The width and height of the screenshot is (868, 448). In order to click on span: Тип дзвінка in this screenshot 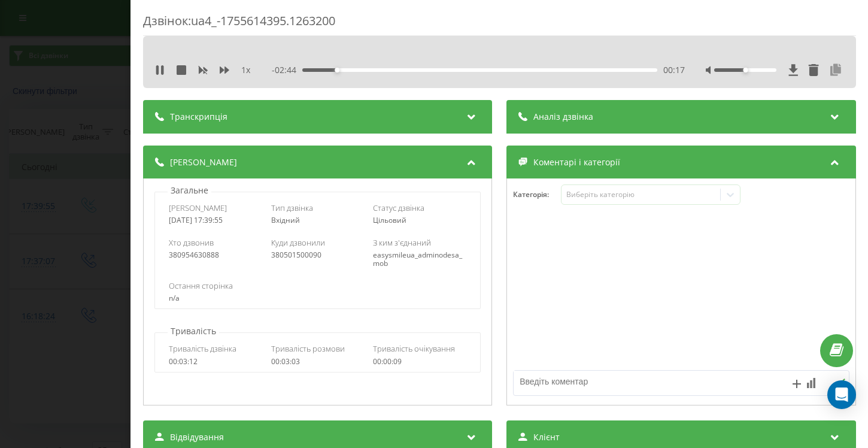, I will do `click(291, 208)`.